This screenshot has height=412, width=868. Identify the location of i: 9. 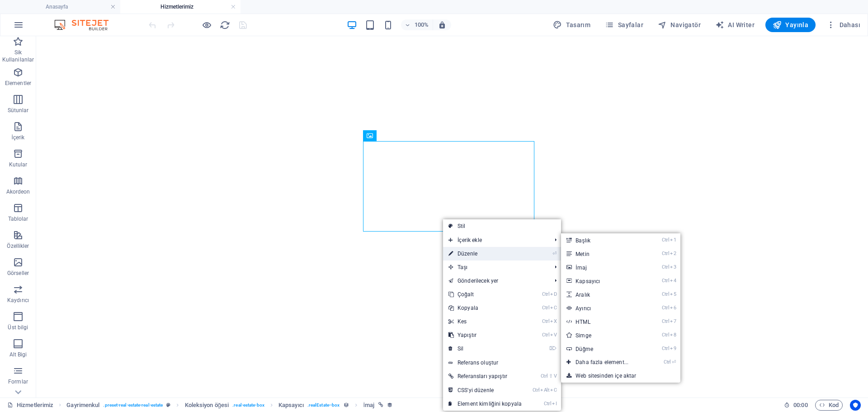
(673, 349).